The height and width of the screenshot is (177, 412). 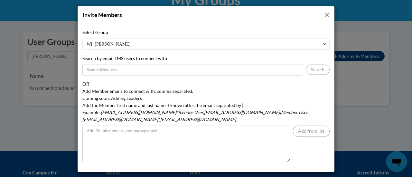 I want to click on button: Close, so click(x=327, y=15).